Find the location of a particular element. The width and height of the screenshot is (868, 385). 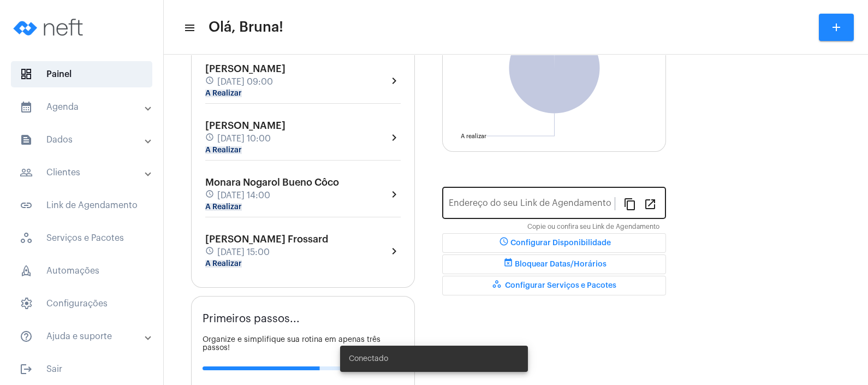

mat-expansion-panel-header: sidenav iconDados is located at coordinates (85, 140).